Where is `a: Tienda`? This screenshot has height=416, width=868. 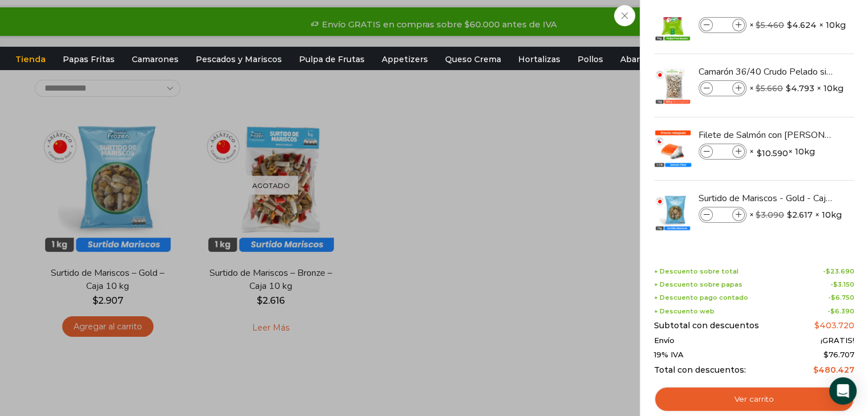 a: Tienda is located at coordinates (30, 60).